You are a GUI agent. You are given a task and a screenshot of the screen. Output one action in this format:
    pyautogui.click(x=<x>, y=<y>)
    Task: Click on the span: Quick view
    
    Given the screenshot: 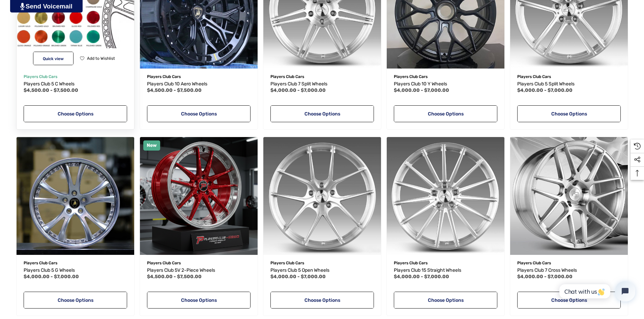 What is the action you would take?
    pyautogui.click(x=53, y=59)
    